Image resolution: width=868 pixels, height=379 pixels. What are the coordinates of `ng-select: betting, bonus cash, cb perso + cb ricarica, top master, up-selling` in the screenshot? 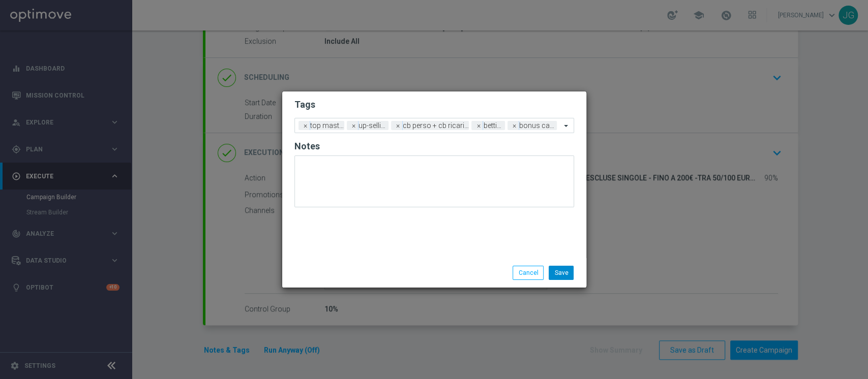 It's located at (434, 126).